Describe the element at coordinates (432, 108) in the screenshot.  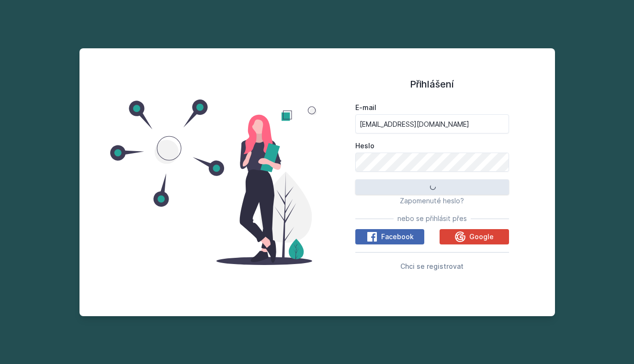
I see `label: E-mail` at that location.